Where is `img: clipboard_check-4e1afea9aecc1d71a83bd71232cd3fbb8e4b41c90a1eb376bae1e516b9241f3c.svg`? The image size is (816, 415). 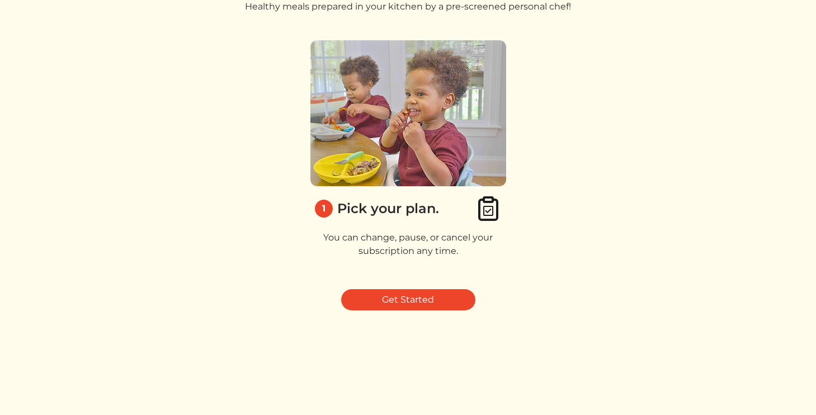 img: clipboard_check-4e1afea9aecc1d71a83bd71232cd3fbb8e4b41c90a1eb376bae1e516b9241f3c.svg is located at coordinates (488, 208).